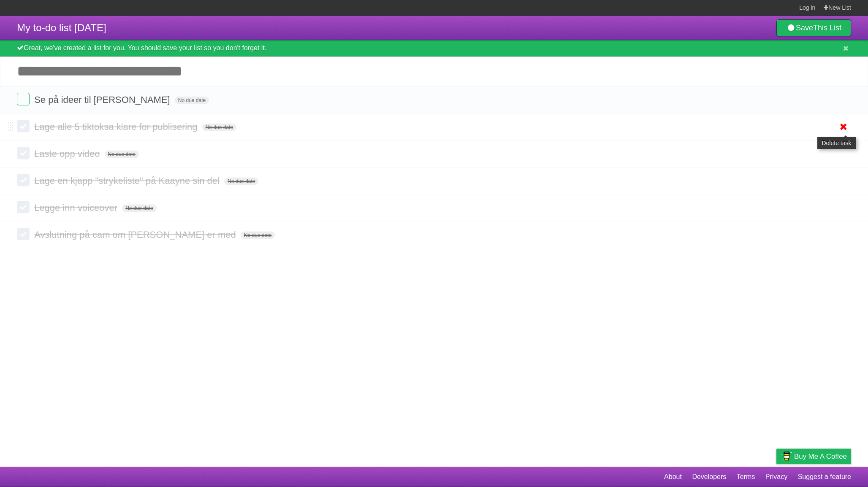 The width and height of the screenshot is (868, 487). Describe the element at coordinates (827, 28) in the screenshot. I see `b: This List` at that location.